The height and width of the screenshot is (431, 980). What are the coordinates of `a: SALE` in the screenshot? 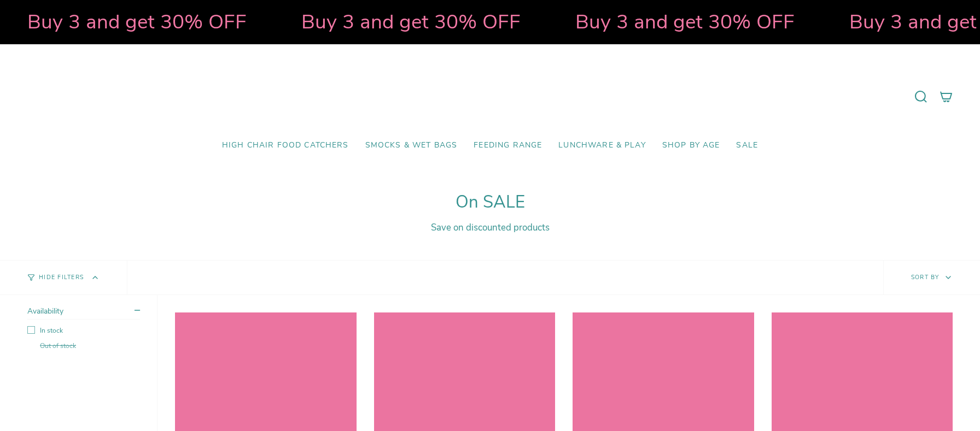 It's located at (747, 145).